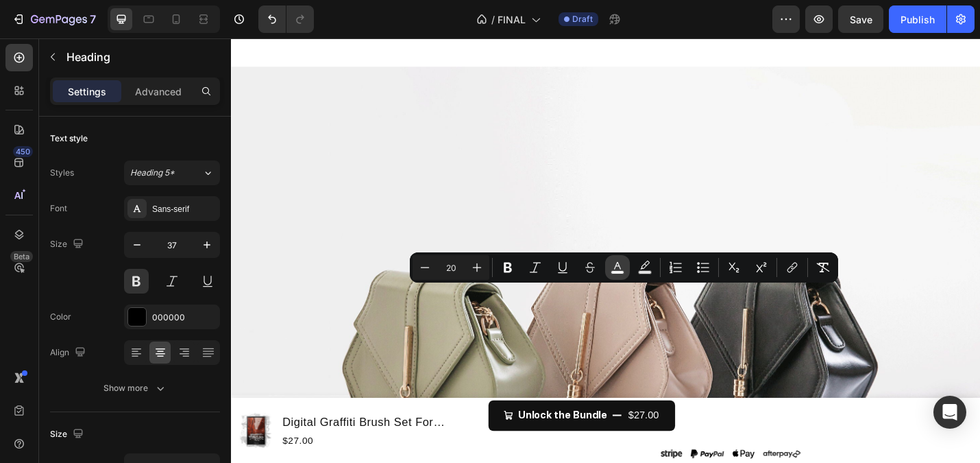 The height and width of the screenshot is (463, 980). I want to click on span: Heading 5*, so click(152, 173).